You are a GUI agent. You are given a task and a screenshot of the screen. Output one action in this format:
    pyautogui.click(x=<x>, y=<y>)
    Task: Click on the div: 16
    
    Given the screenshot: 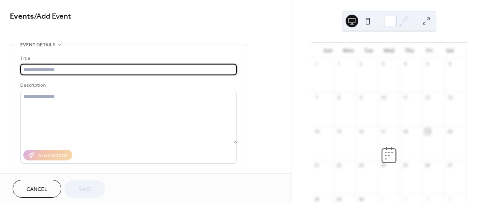 What is the action you would take?
    pyautogui.click(x=361, y=131)
    